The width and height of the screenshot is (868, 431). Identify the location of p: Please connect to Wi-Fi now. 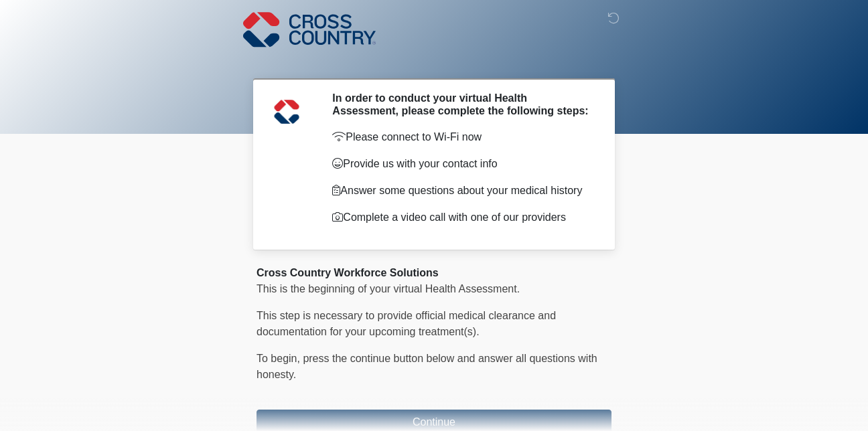
(462, 137).